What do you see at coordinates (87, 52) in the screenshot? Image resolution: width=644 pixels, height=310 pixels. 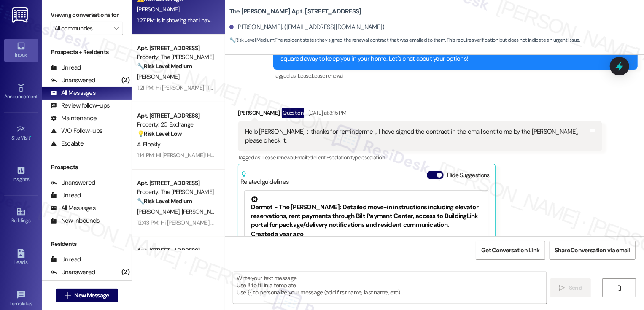 I see `div: Prospects + Residents` at bounding box center [87, 52].